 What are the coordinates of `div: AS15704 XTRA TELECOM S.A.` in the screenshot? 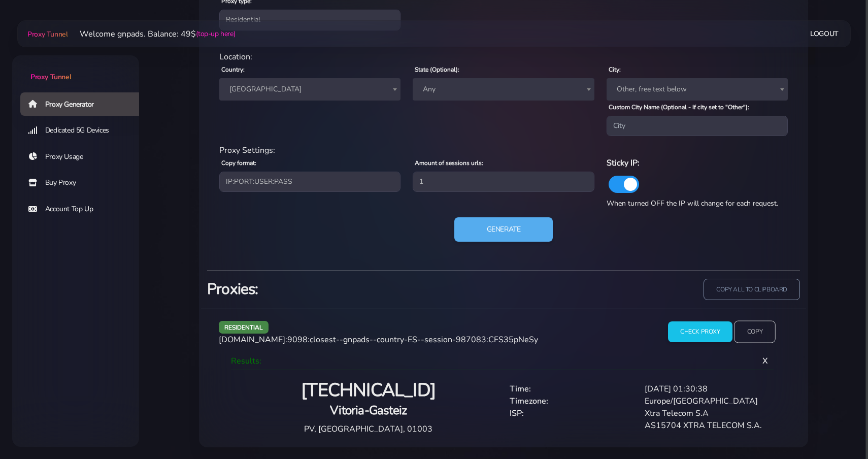 It's located at (706, 425).